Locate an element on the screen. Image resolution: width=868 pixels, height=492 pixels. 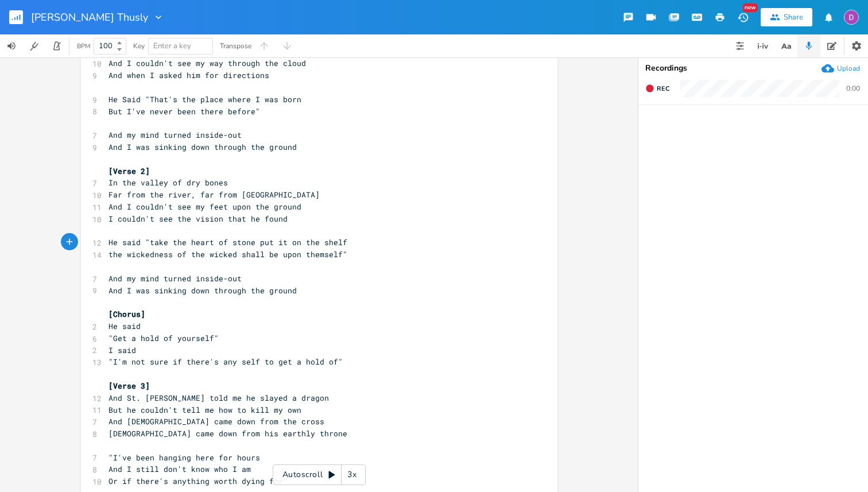
span: And I still don't know who I am is located at coordinates (179, 469).